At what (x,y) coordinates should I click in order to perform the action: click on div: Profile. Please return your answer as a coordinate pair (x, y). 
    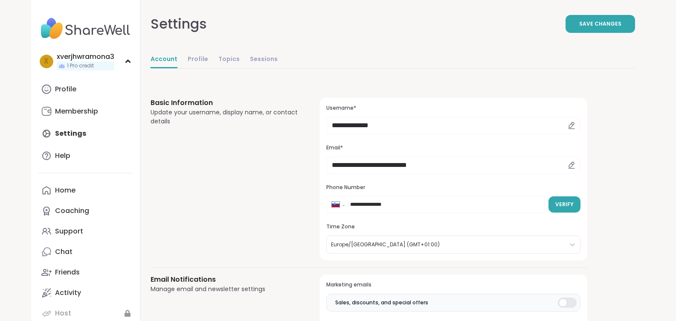
    Looking at the image, I should click on (66, 89).